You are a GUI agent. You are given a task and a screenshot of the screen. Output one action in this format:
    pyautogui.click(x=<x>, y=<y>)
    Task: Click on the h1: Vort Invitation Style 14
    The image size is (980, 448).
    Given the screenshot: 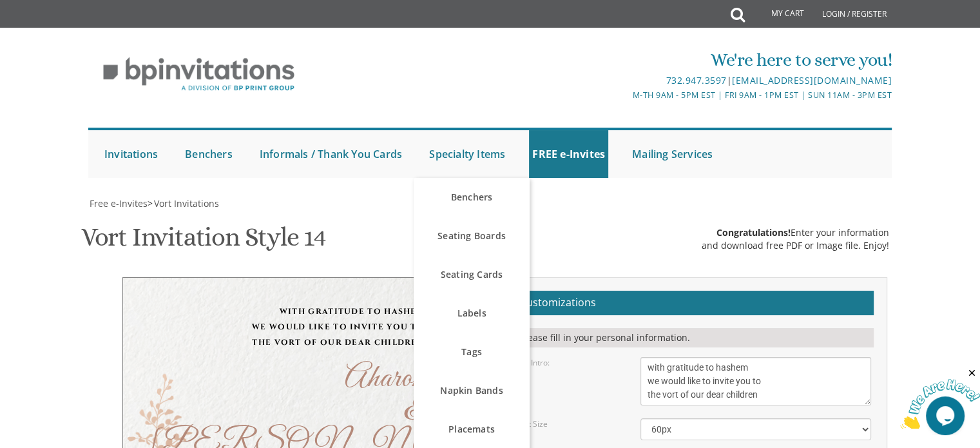 What is the action you would take?
    pyautogui.click(x=204, y=241)
    